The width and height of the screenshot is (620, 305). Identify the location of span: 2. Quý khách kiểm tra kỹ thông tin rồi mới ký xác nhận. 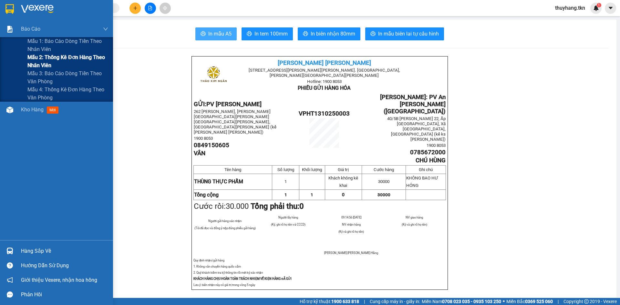
(228, 273).